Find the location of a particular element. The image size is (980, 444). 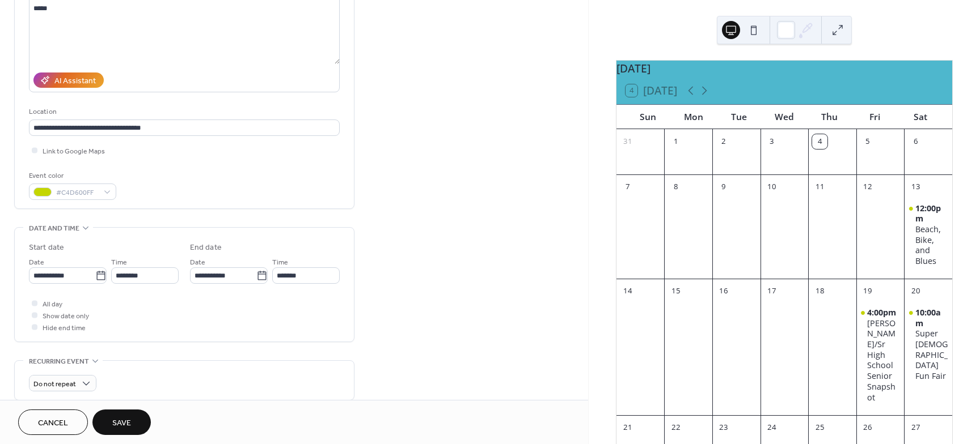

div: 23 is located at coordinates (724, 427).